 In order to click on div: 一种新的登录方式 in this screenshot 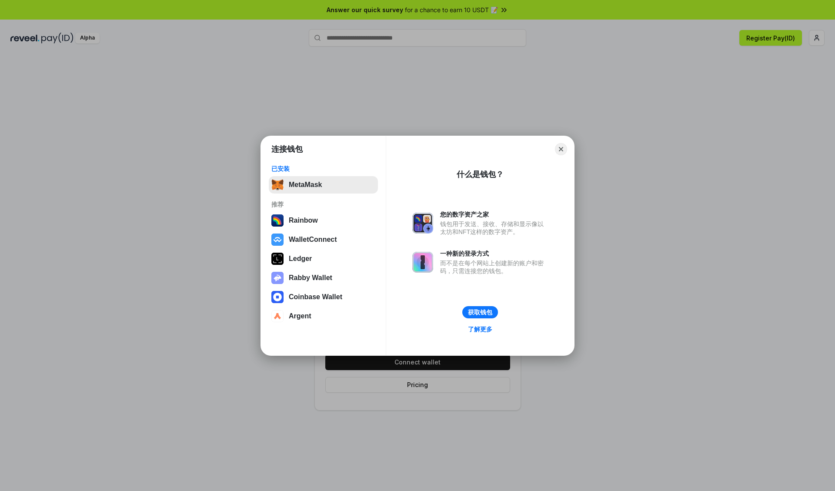, I will do `click(494, 254)`.